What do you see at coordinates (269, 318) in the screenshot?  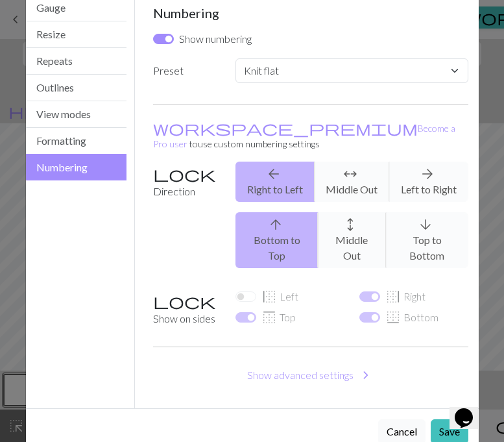 I see `span: border_top` at bounding box center [269, 318].